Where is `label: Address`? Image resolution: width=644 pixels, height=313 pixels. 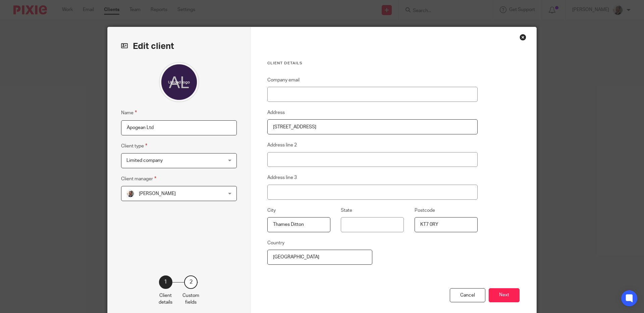 label: Address is located at coordinates (276, 112).